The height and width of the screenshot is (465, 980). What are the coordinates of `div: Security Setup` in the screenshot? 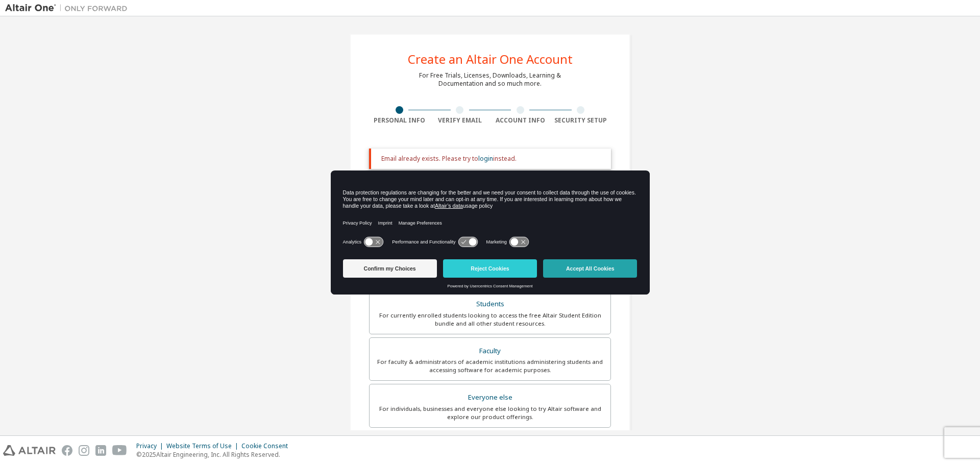 It's located at (581, 121).